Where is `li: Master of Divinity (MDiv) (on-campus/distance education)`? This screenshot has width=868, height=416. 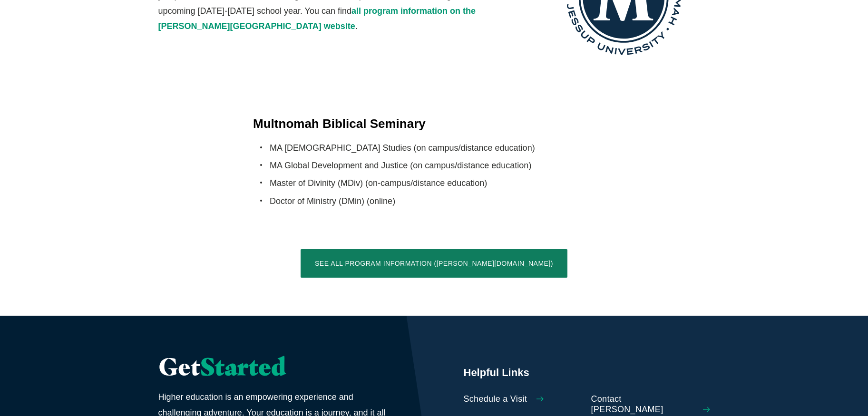
li: Master of Divinity (MDiv) (on-campus/distance education) is located at coordinates (443, 183).